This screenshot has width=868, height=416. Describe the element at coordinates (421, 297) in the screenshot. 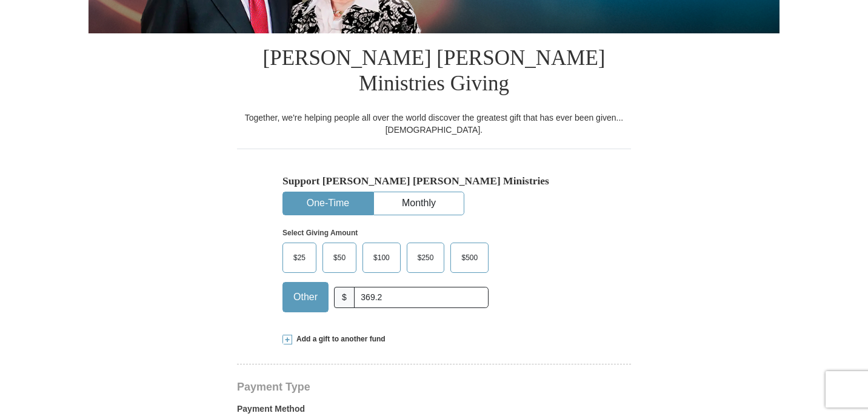

I see `input: Other Amount` at that location.